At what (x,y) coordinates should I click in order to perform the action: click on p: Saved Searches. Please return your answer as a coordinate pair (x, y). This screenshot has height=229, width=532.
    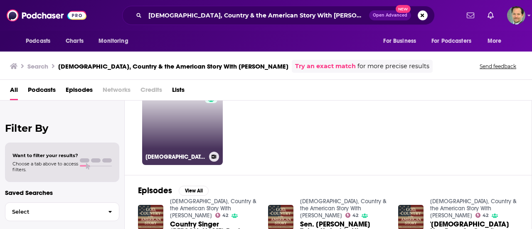
    Looking at the image, I should click on (62, 192).